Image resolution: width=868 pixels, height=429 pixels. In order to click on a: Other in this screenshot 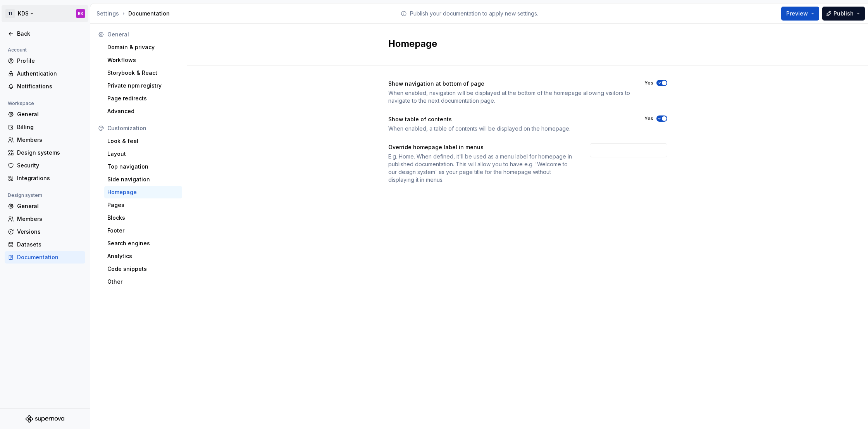, I will do `click(143, 281)`.